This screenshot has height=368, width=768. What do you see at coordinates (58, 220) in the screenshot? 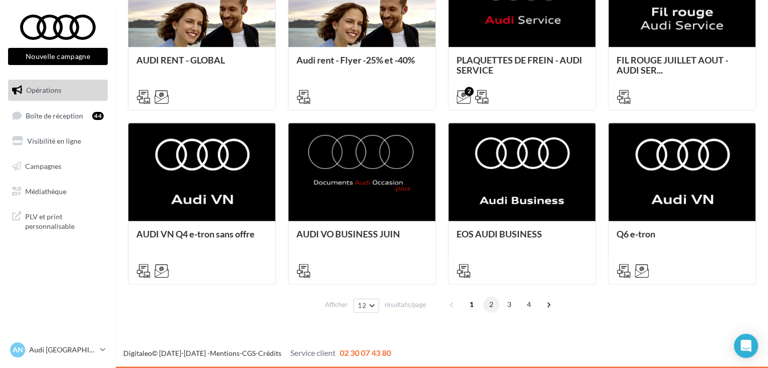
I see `a: PLV et print personnalisable` at bounding box center [58, 220].